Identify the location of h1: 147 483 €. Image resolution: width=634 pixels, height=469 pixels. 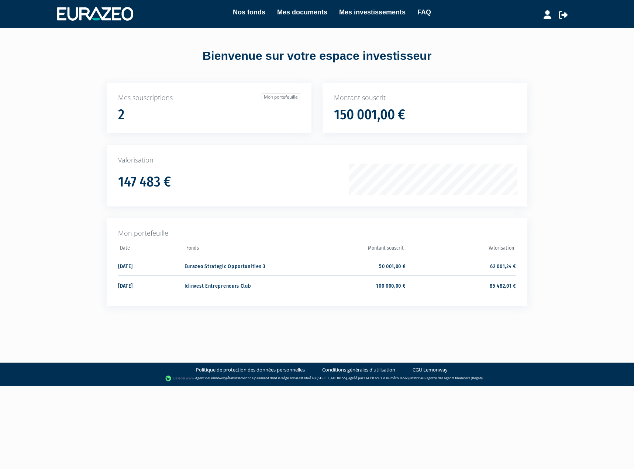
(144, 182).